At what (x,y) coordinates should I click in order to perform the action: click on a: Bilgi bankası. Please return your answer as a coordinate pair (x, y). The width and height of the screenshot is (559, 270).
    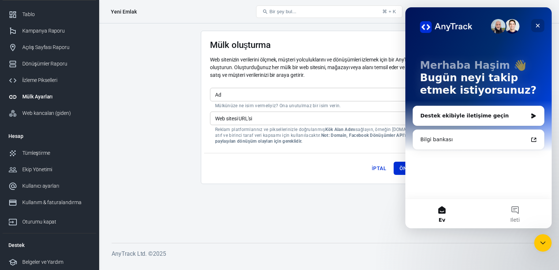
    Looking at the image, I should click on (73, 132).